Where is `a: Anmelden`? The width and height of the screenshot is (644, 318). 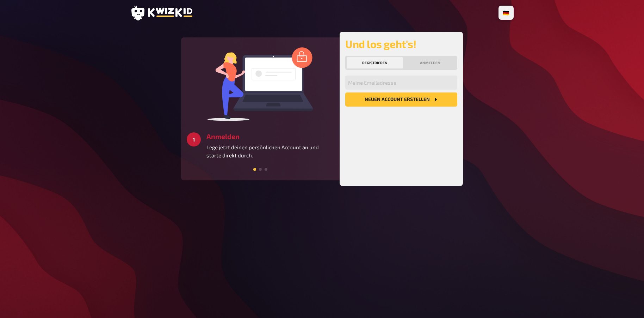
a: Anmelden is located at coordinates (430, 63).